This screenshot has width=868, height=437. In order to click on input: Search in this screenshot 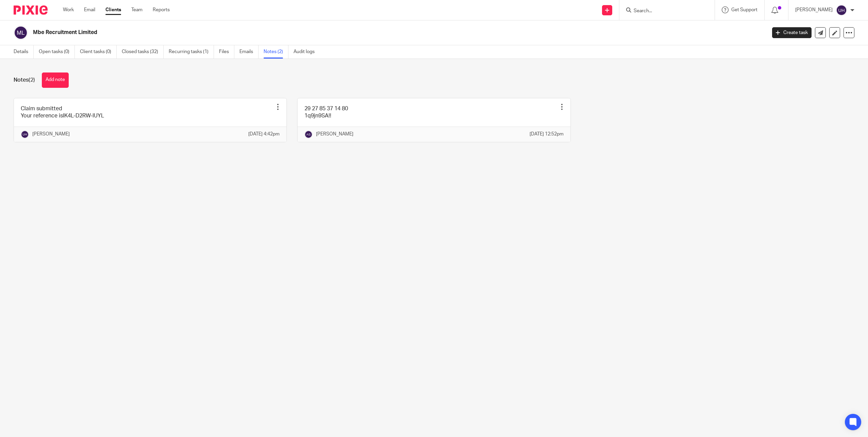, I will do `click(664, 11)`.